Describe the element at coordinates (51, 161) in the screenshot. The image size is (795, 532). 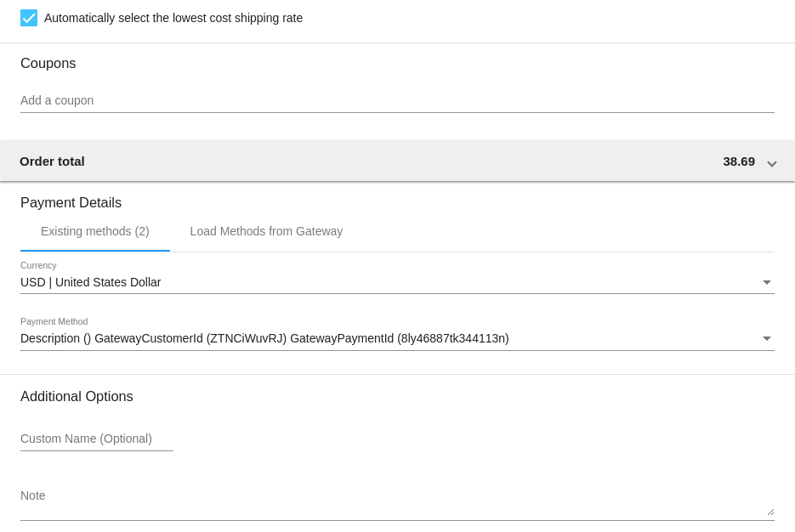
I see `span: Order total` at that location.